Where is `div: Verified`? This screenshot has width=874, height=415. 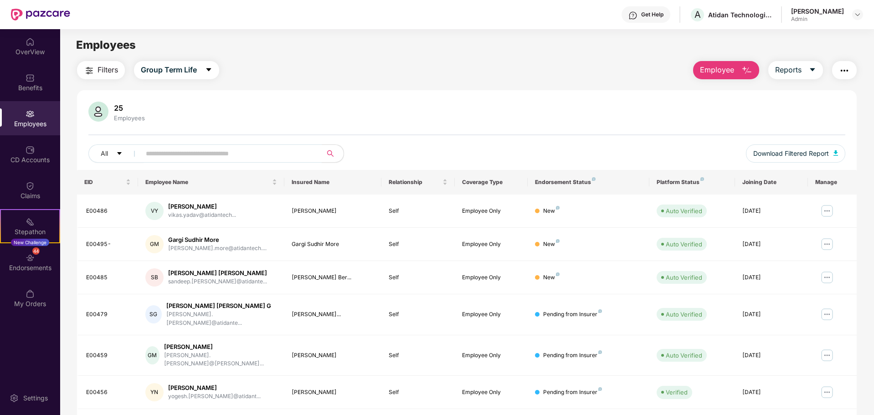 div: Verified is located at coordinates (677, 392).